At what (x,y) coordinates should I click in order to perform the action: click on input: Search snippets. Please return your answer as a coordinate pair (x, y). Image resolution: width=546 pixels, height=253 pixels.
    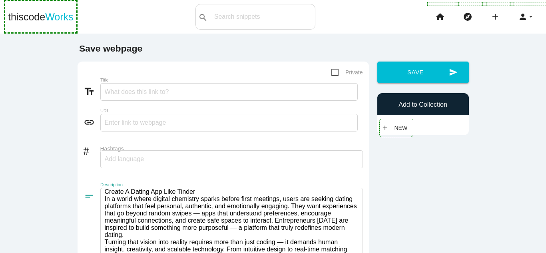
    Looking at the image, I should click on (262, 17).